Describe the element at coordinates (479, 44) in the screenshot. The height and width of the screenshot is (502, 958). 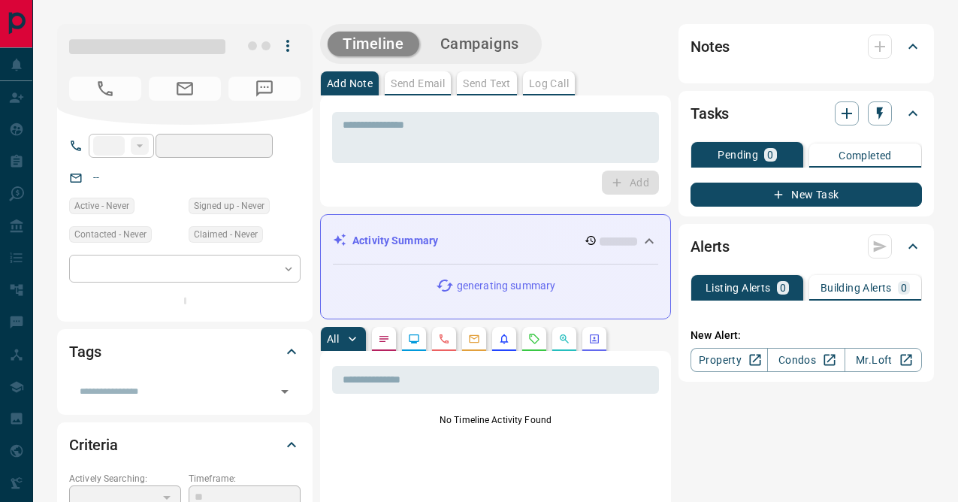
I see `button: Campaigns` at that location.